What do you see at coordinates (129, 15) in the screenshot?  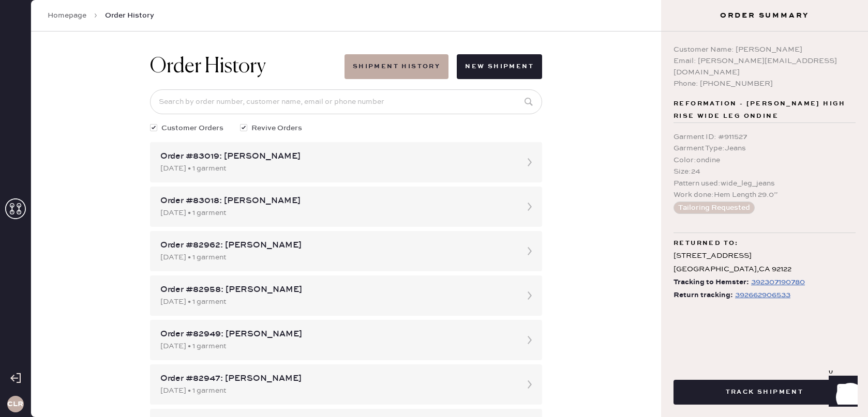 I see `span: Order History` at bounding box center [129, 15].